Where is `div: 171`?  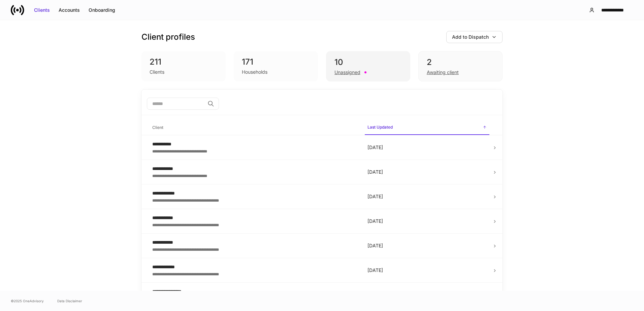 div: 171 is located at coordinates (276, 62).